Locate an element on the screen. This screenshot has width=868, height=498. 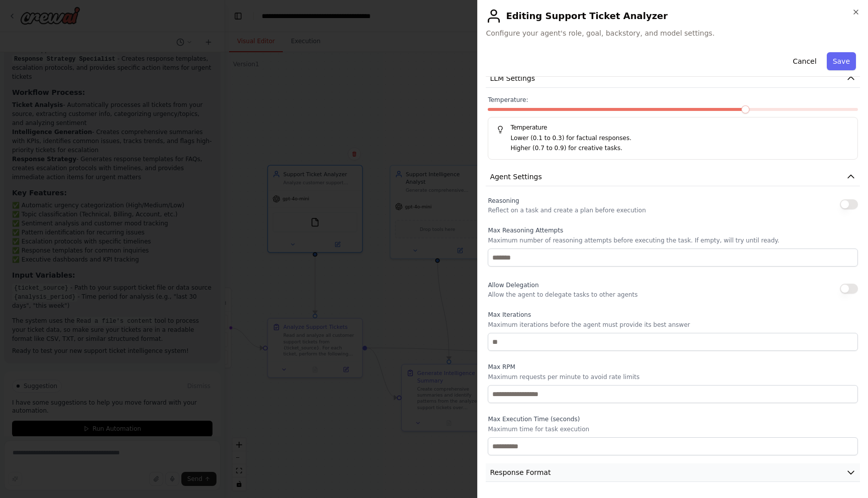
button: Cancel is located at coordinates (804, 61).